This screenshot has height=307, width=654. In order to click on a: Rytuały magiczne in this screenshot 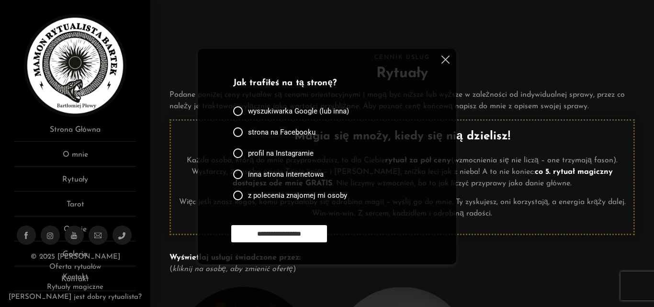, I will do `click(75, 287)`.